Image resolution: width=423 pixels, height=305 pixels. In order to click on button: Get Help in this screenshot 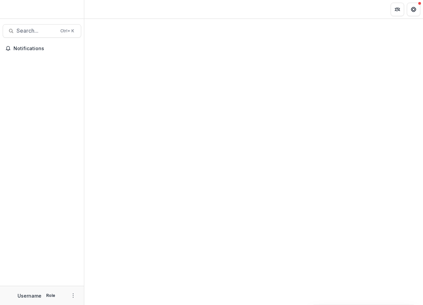, I will do `click(413, 9)`.